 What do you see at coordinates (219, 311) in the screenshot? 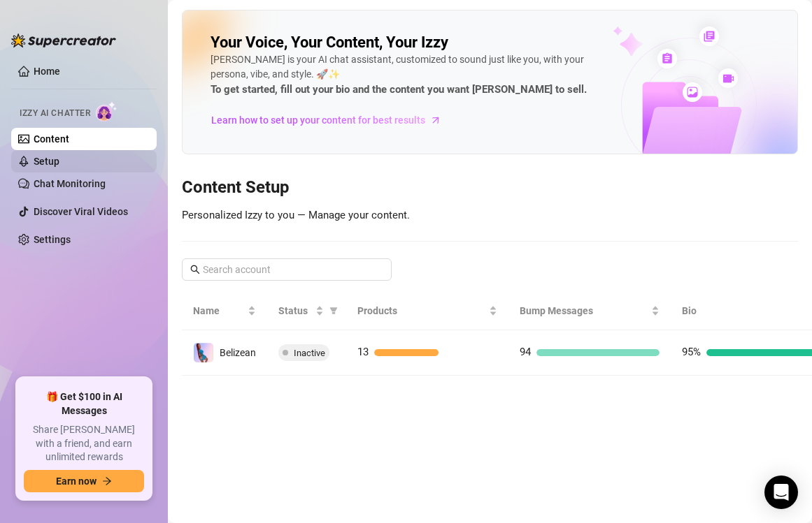
I see `span: Name` at bounding box center [219, 311].